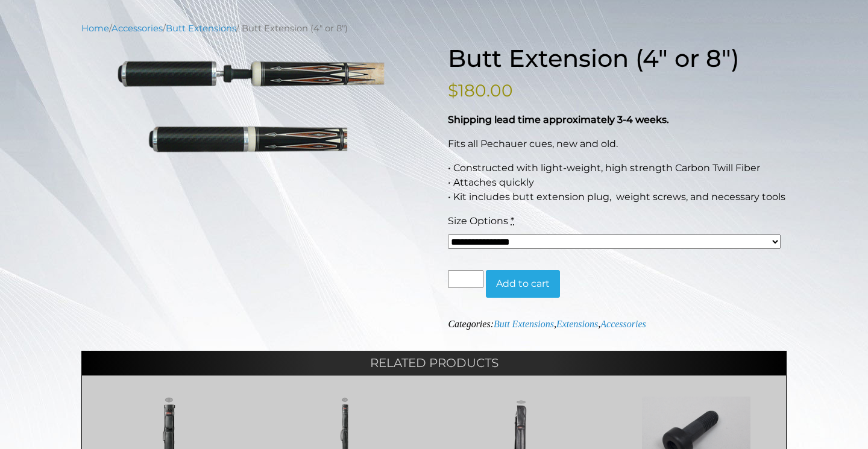 The height and width of the screenshot is (449, 868). Describe the element at coordinates (478, 221) in the screenshot. I see `span: Size Options` at that location.